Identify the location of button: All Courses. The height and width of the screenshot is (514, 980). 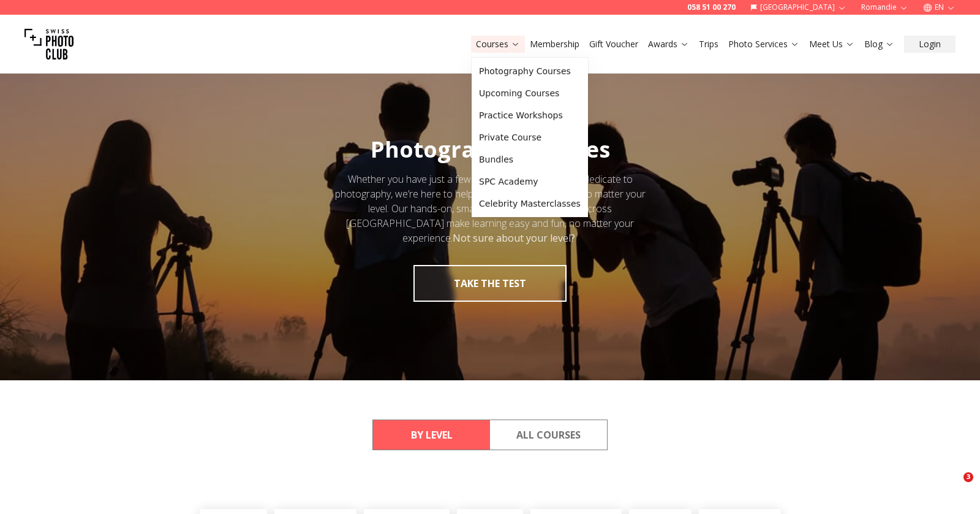
(548, 435).